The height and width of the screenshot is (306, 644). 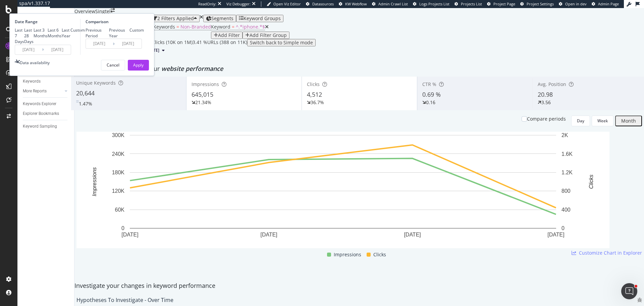 I want to click on span: Open Viz Editor, so click(x=287, y=4).